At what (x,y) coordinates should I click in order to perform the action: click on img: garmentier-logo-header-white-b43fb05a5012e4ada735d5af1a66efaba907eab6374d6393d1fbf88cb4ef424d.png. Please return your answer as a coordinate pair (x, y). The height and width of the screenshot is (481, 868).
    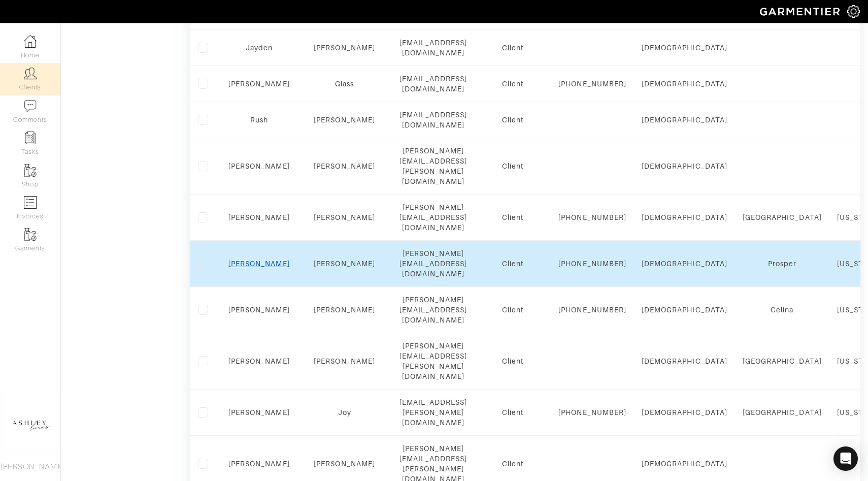
    Looking at the image, I should click on (801, 11).